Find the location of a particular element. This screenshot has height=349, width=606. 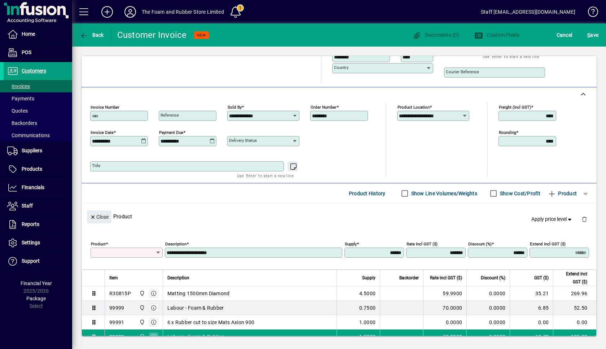

div: 59.9900 is located at coordinates (445, 293).